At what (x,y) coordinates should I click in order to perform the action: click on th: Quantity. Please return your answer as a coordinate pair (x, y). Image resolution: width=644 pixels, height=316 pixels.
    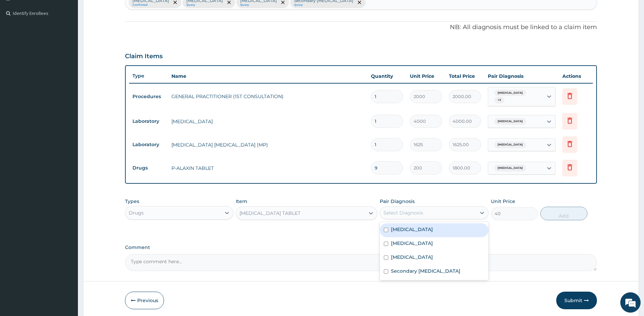
    Looking at the image, I should click on (387, 76).